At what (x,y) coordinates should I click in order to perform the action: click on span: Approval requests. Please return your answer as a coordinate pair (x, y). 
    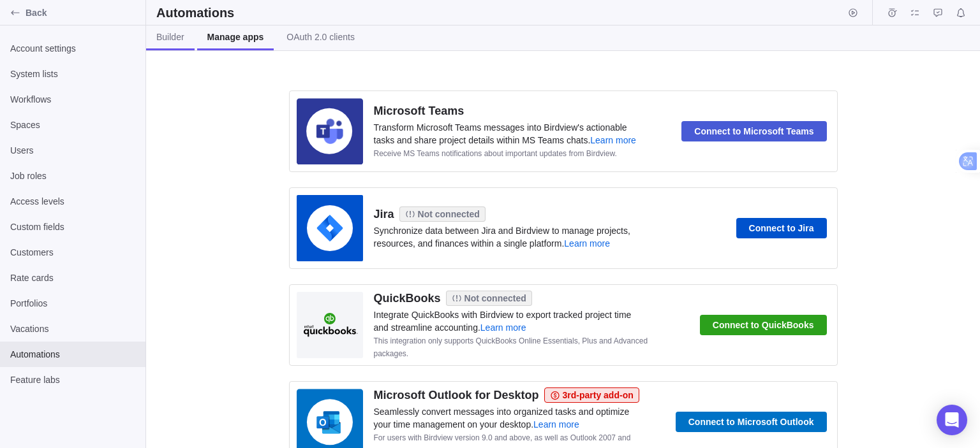
    Looking at the image, I should click on (938, 13).